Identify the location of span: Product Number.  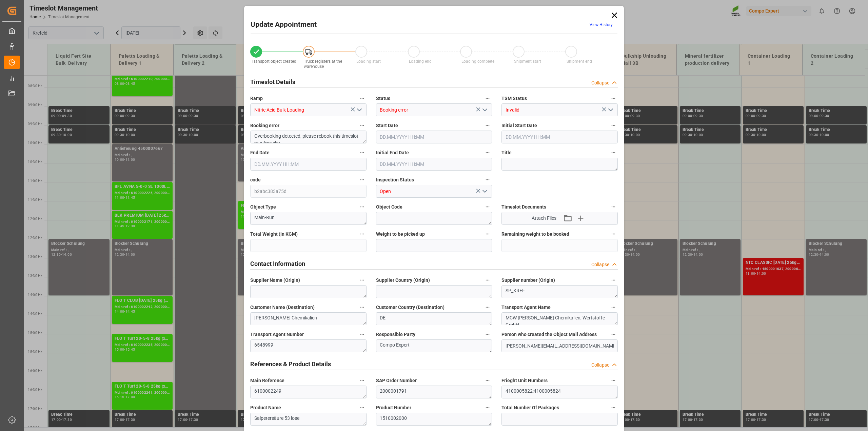
(394, 408).